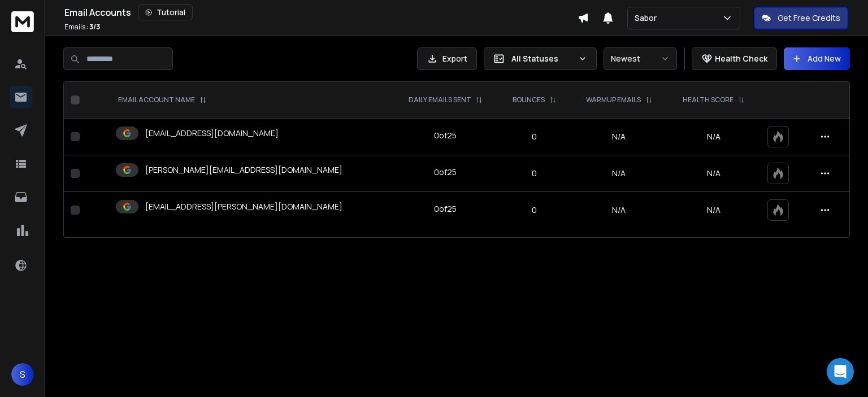 The width and height of the screenshot is (868, 397). I want to click on span: 3 / 3, so click(95, 27).